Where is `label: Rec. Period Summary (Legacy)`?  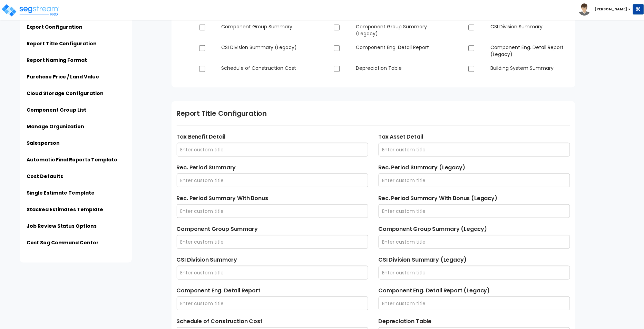
label: Rec. Period Summary (Legacy) is located at coordinates (474, 167).